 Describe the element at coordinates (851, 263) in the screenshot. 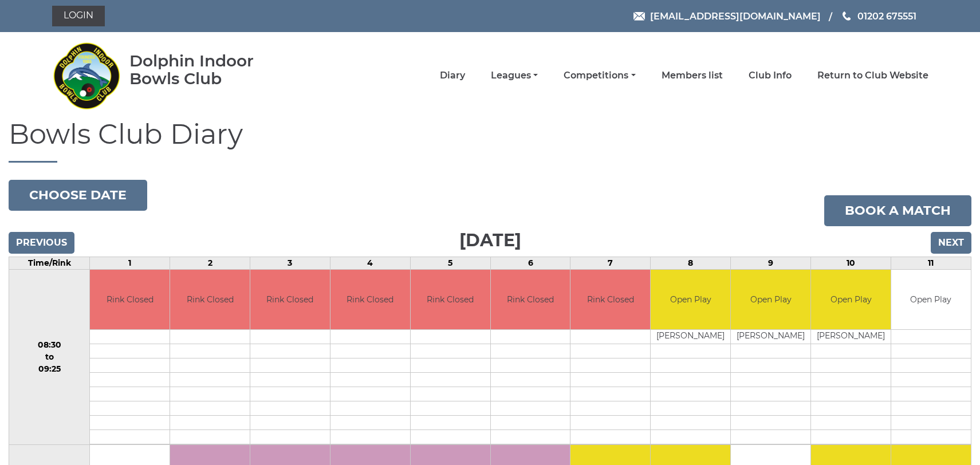

I see `td: 10` at that location.